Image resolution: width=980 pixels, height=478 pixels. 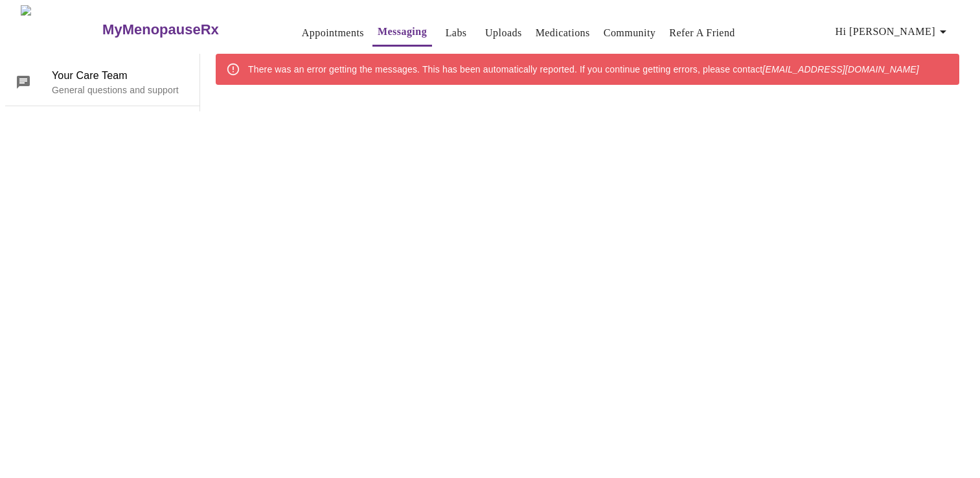 I want to click on a: Appointments, so click(x=333, y=33).